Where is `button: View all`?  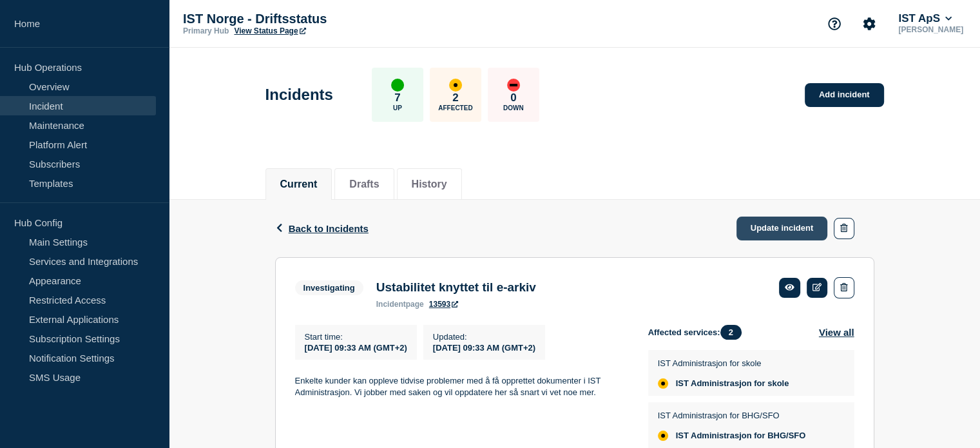
button: View all is located at coordinates (836, 332).